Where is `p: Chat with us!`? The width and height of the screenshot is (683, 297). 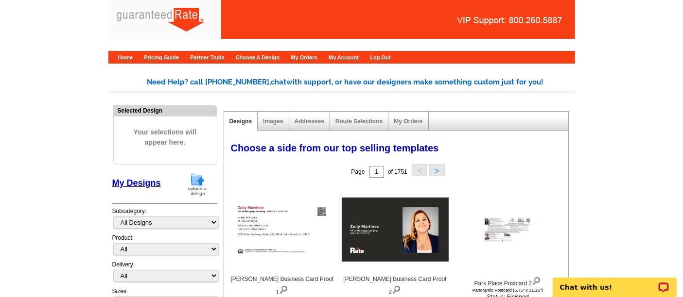 p: Chat with us! is located at coordinates (62, 21).